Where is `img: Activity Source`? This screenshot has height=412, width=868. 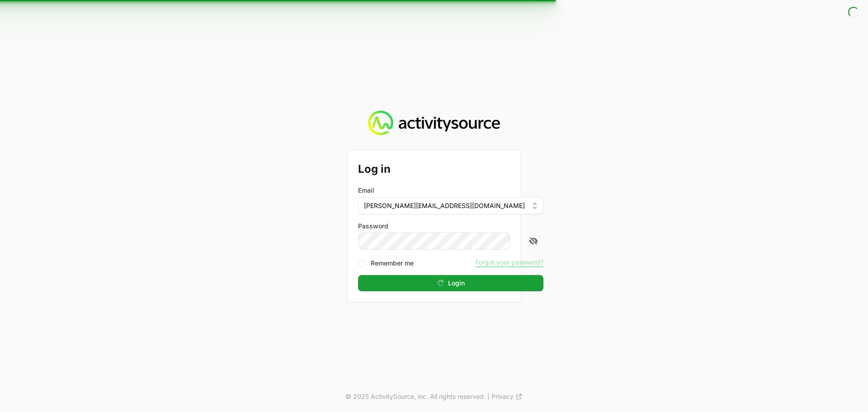
img: Activity Source is located at coordinates (434, 123).